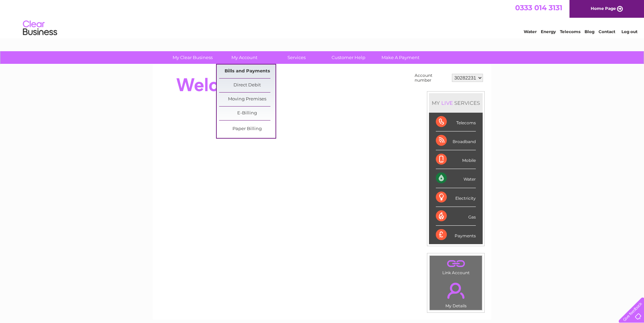 The height and width of the screenshot is (323, 644). Describe the element at coordinates (192, 57) in the screenshot. I see `a: My Clear Business` at that location.